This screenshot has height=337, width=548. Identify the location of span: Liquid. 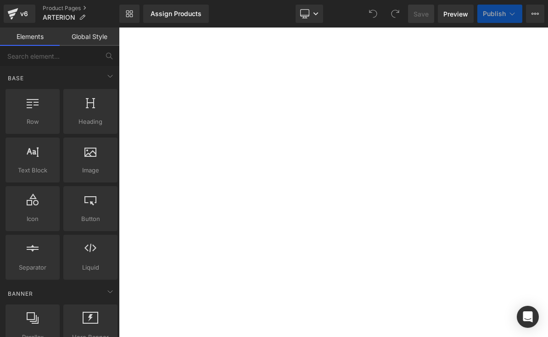
(90, 267).